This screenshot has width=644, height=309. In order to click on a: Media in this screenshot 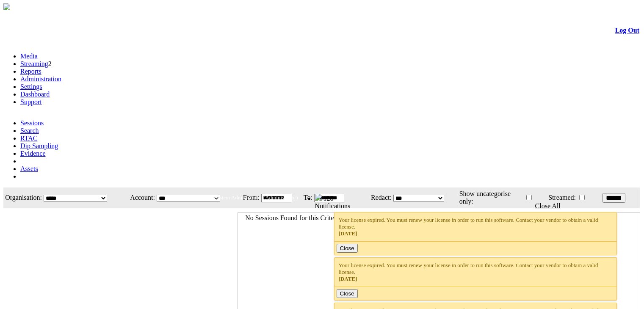, I will do `click(29, 56)`.